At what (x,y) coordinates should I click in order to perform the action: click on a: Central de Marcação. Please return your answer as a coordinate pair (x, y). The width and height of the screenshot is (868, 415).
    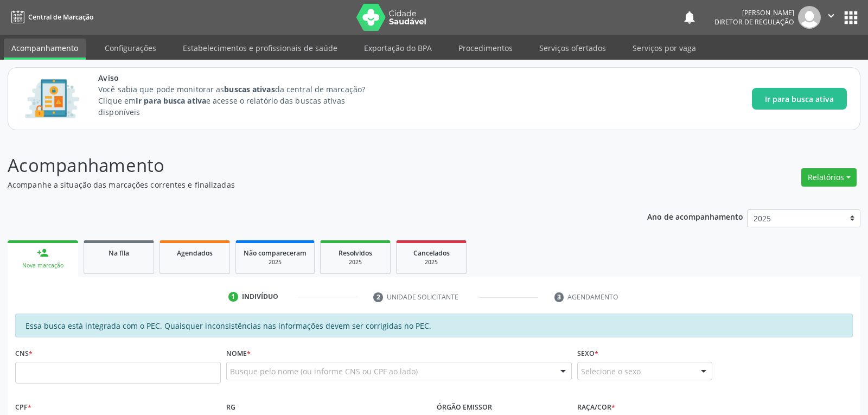
    Looking at the image, I should click on (51, 17).